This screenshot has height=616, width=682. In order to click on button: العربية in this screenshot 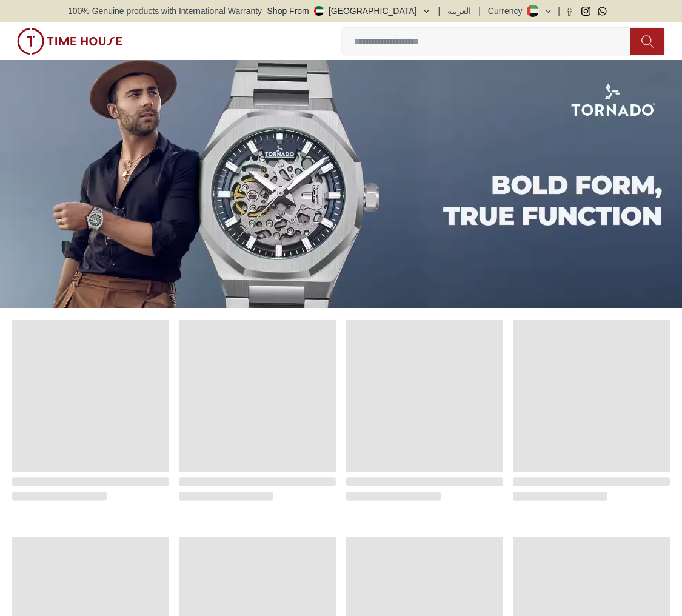, I will do `click(459, 11)`.